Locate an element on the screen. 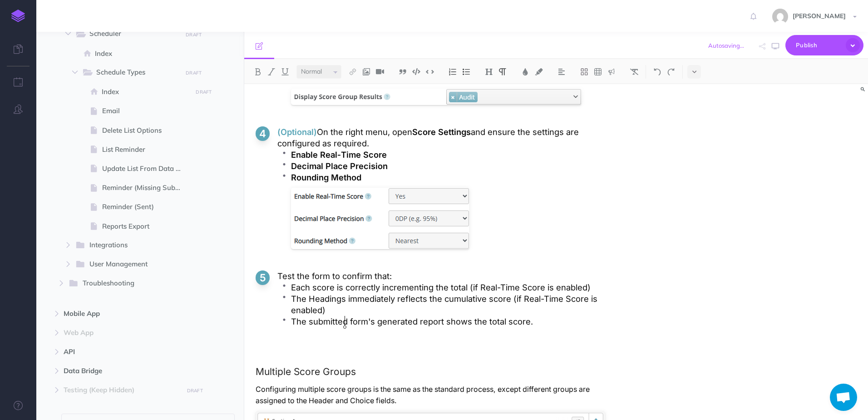 Image resolution: width=868 pixels, height=420 pixels. span: Integrations is located at coordinates (132, 246).